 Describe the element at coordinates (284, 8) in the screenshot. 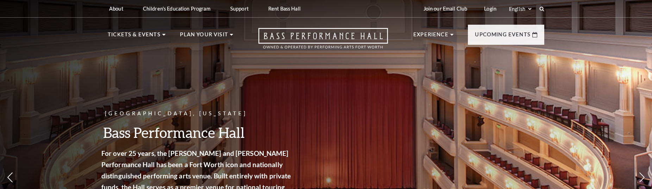

I see `p: Rent Bass Hall` at that location.